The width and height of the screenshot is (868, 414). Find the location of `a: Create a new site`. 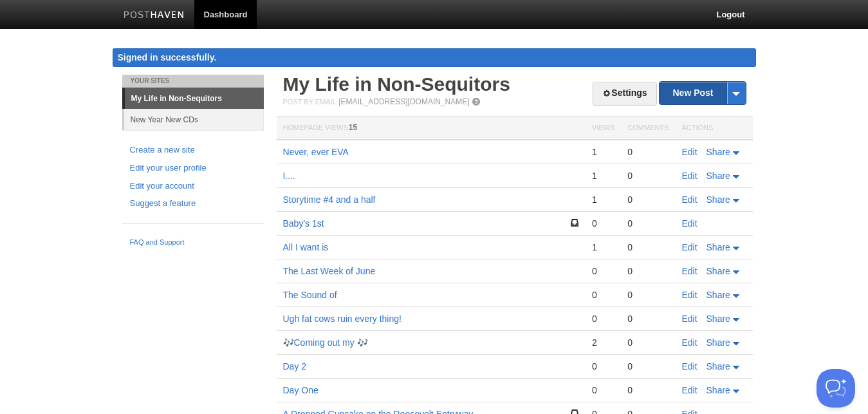

a: Create a new site is located at coordinates (193, 150).